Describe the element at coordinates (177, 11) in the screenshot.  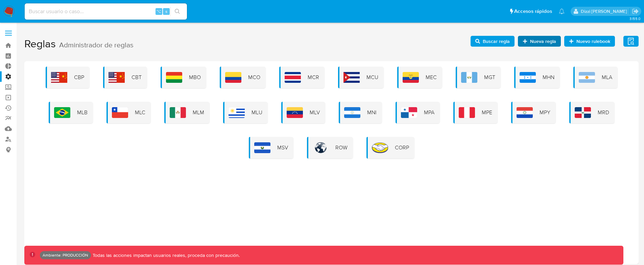
I see `button: search-icon` at that location.